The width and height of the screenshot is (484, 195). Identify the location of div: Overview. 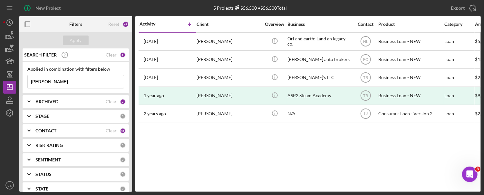
(275, 24).